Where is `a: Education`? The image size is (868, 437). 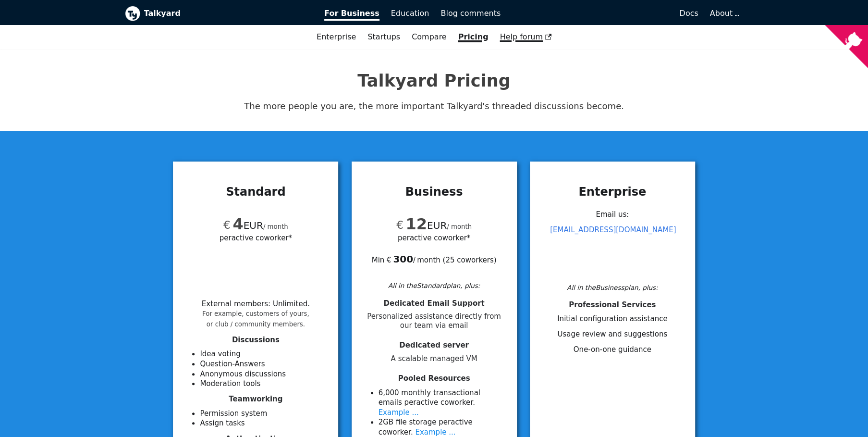 a: Education is located at coordinates (410, 13).